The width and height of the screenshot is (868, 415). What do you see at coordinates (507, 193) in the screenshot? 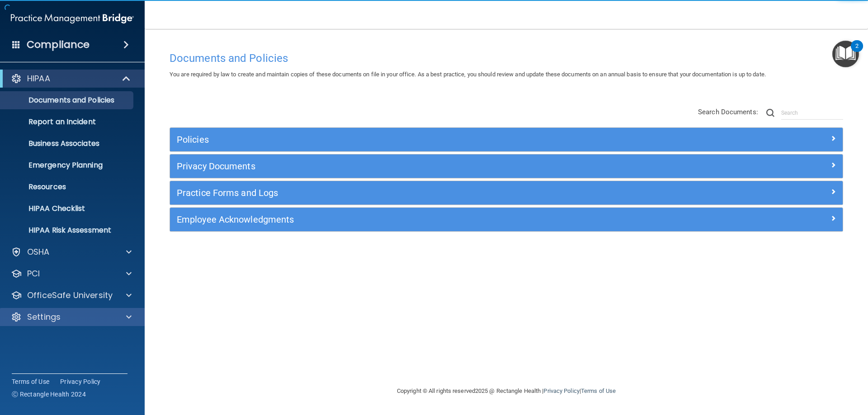
I see `a: Practice Forms and Logs` at bounding box center [507, 193].